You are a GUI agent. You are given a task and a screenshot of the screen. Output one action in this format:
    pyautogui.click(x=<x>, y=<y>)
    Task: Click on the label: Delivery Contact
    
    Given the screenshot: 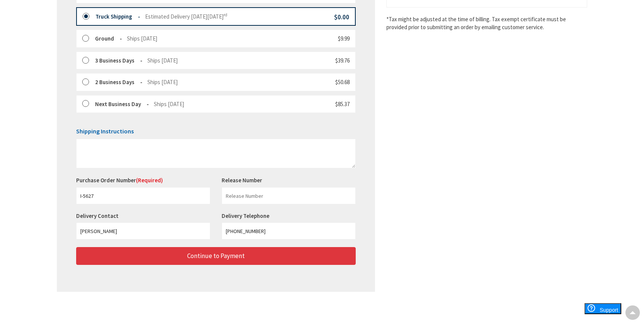 What is the action you would take?
    pyautogui.click(x=98, y=216)
    